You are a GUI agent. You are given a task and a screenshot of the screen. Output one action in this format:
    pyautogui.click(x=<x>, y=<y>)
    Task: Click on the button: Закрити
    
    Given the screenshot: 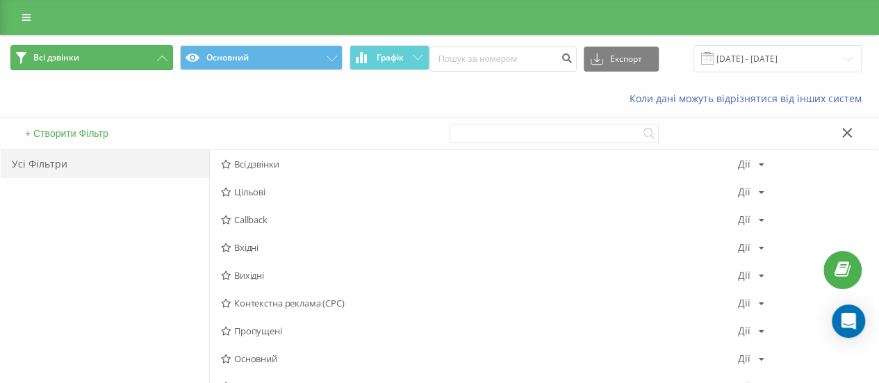 What is the action you would take?
    pyautogui.click(x=847, y=133)
    